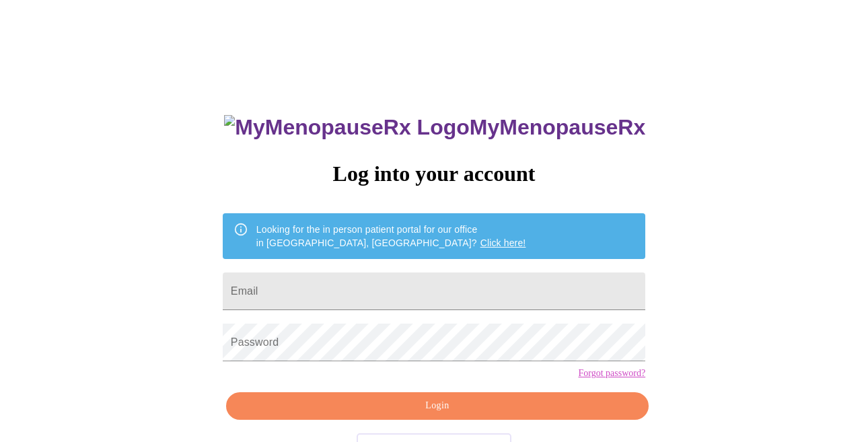 Image resolution: width=868 pixels, height=442 pixels. I want to click on h3: Log into your account, so click(434, 173).